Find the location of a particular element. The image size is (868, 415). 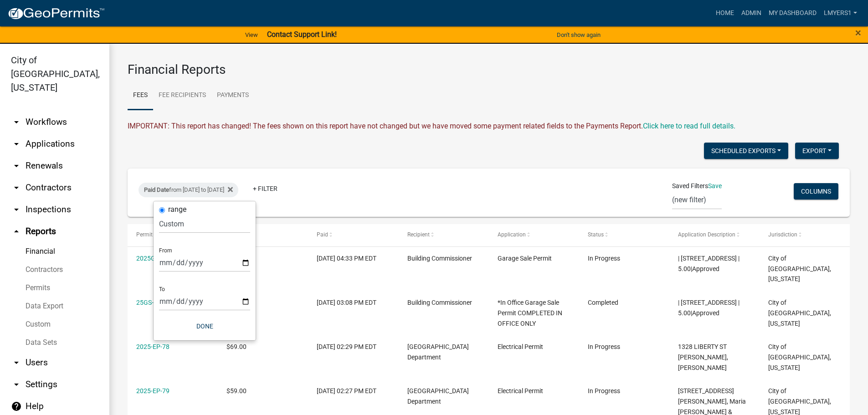

span: Permit # is located at coordinates (147, 235).